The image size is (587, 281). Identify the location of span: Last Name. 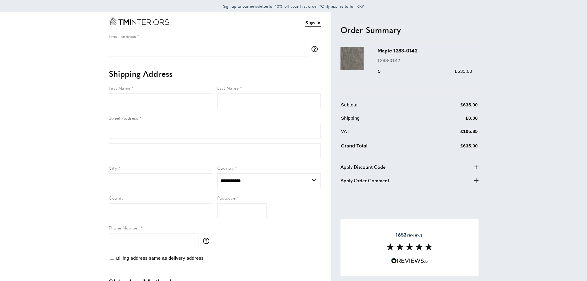
(228, 88).